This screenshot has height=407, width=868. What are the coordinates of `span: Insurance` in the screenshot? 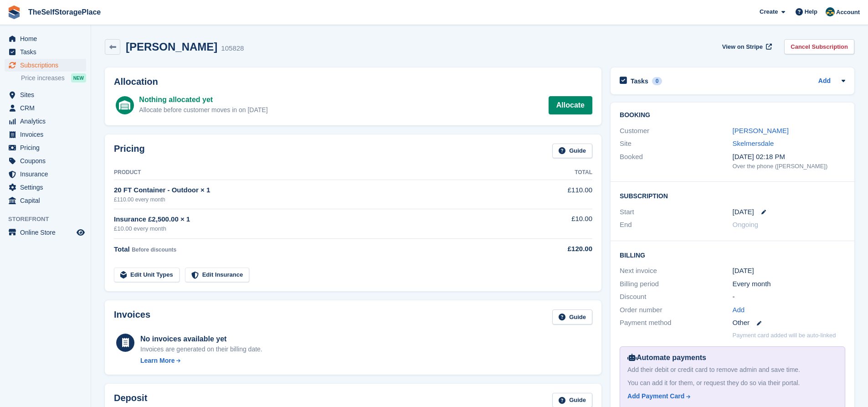 It's located at (48, 174).